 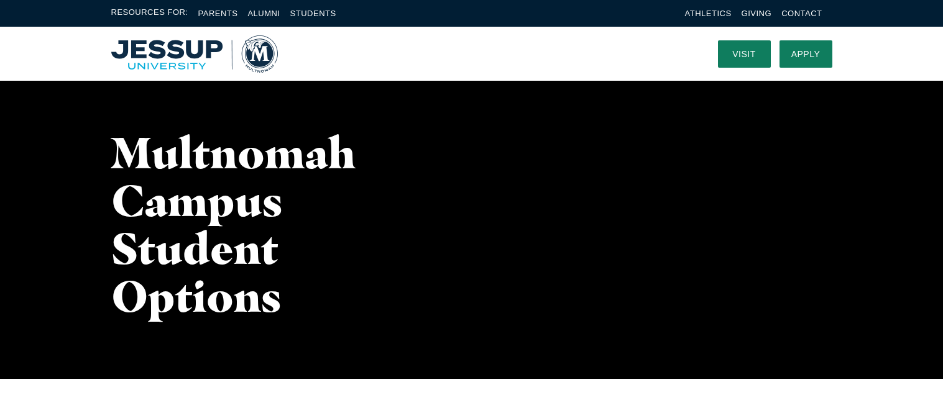 What do you see at coordinates (801, 13) in the screenshot?
I see `a: Contact` at bounding box center [801, 13].